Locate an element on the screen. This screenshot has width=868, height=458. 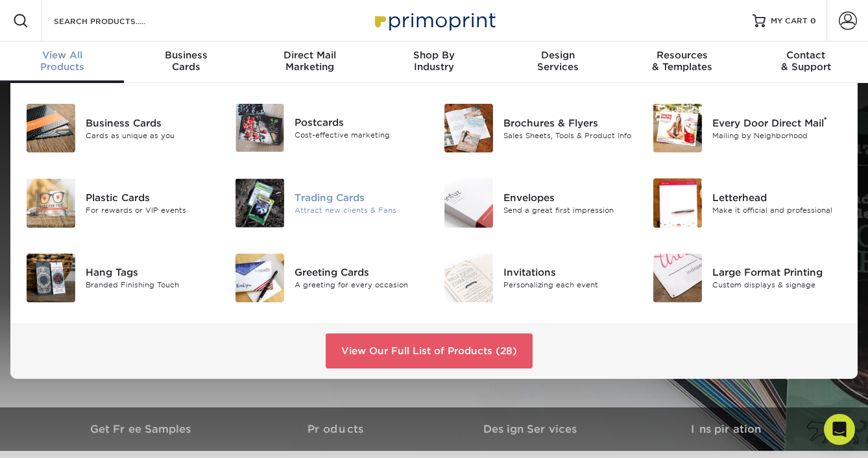
img: Hang Tags is located at coordinates (51, 278).